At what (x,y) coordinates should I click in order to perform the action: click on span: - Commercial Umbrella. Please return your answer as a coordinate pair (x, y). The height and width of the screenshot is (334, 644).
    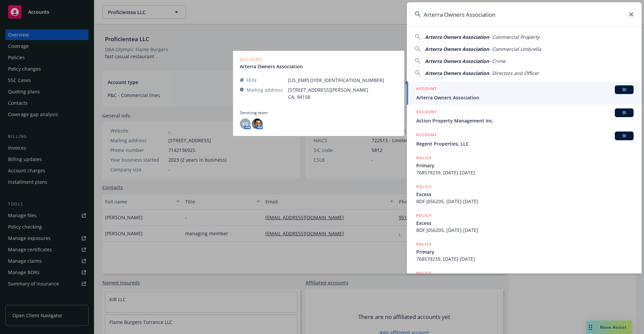
    Looking at the image, I should click on (515, 49).